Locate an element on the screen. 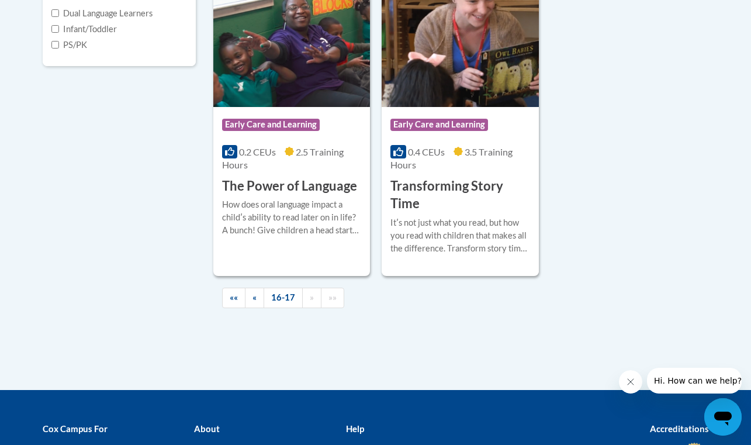  a: 16-17 is located at coordinates (283, 297).